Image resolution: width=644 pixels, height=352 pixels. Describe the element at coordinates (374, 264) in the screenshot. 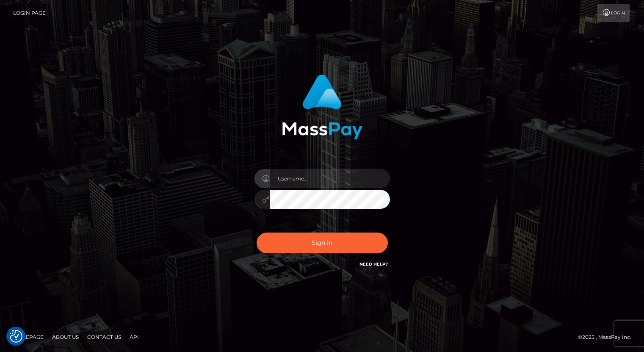

I see `a: Need Help?` at that location.